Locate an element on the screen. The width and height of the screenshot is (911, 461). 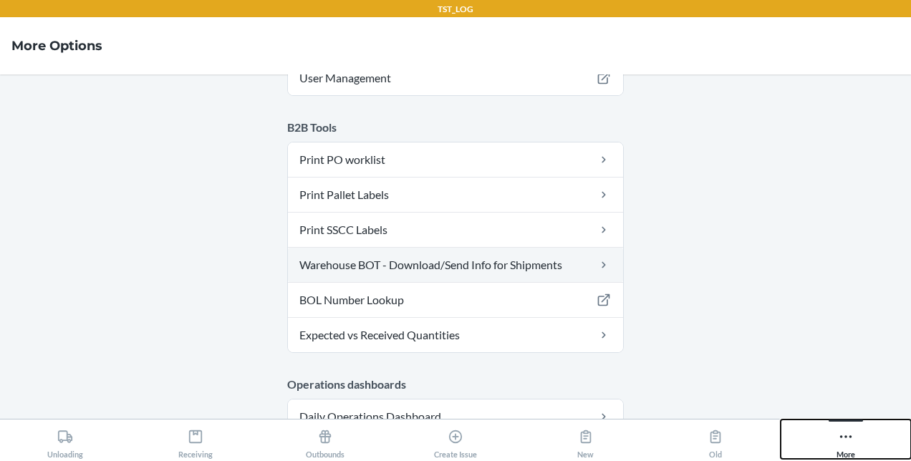
a: BOL Number Lookup is located at coordinates (456, 300).